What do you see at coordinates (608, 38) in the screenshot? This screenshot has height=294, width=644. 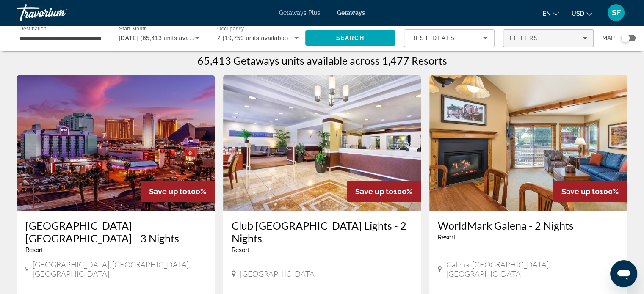 I see `span: Map` at bounding box center [608, 38].